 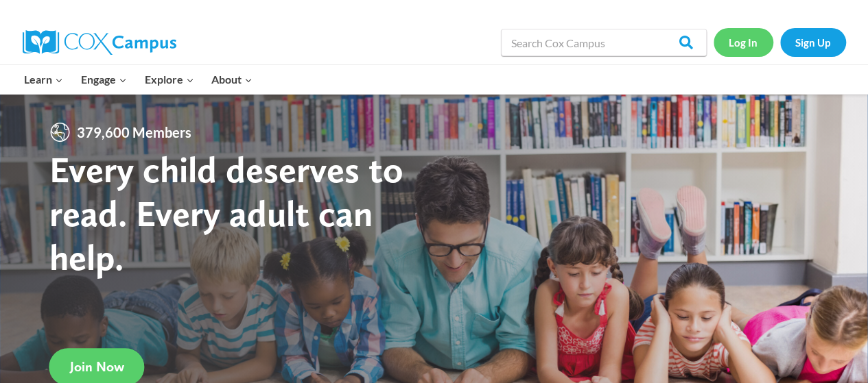 I want to click on a: Sign Up, so click(x=813, y=42).